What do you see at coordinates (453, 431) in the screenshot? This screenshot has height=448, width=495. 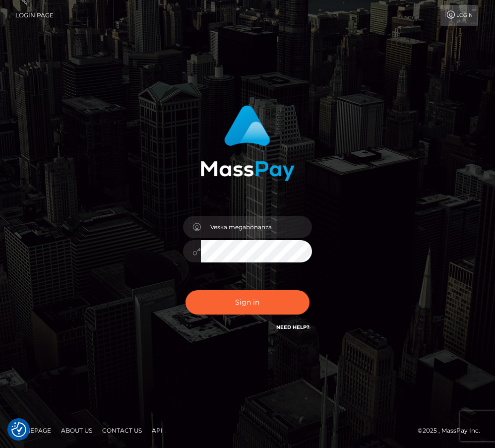 I see `div: © 2025 , MassPay Inc.` at bounding box center [453, 431].